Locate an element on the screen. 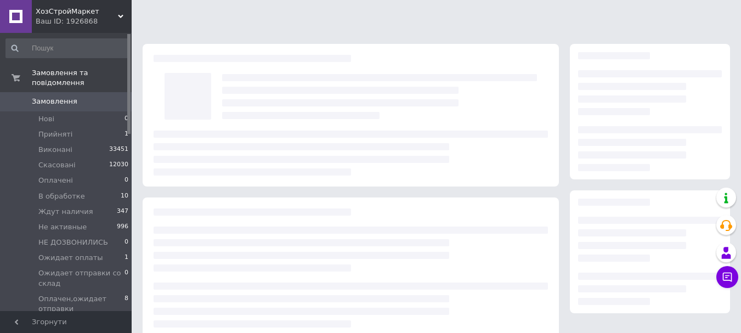 The image size is (741, 333). input: Пошук is located at coordinates (67, 48).